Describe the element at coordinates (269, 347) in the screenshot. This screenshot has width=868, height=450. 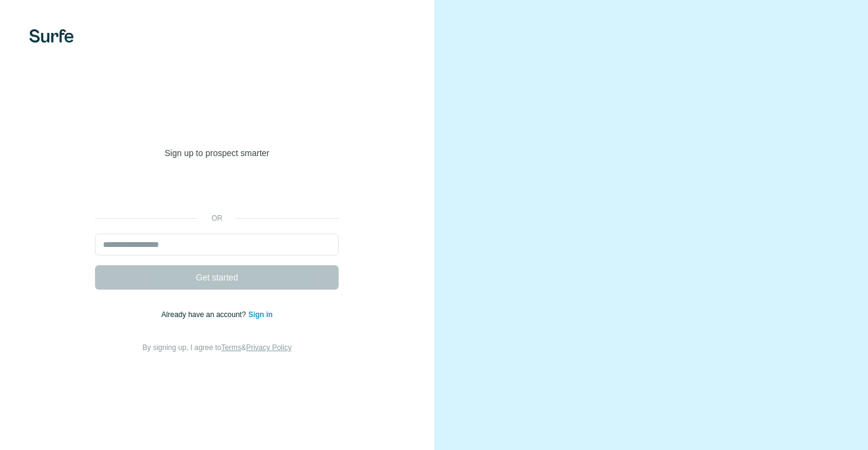
I see `a: Privacy Policy` at that location.